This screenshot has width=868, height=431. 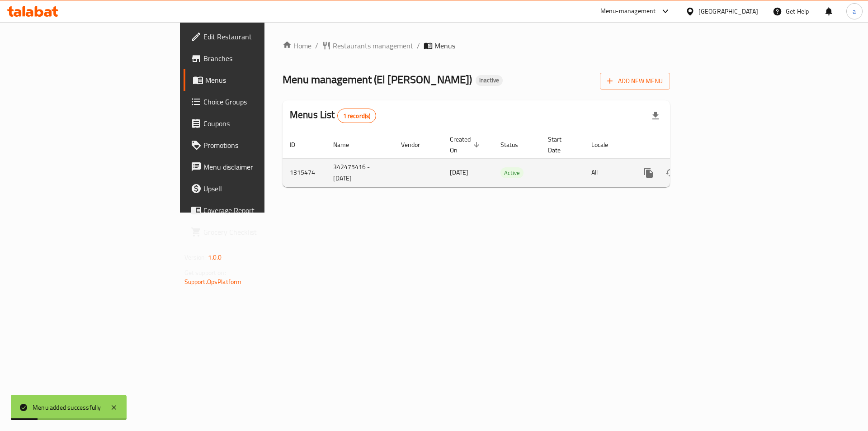 What do you see at coordinates (512, 172) in the screenshot?
I see `span: Active` at bounding box center [512, 172].